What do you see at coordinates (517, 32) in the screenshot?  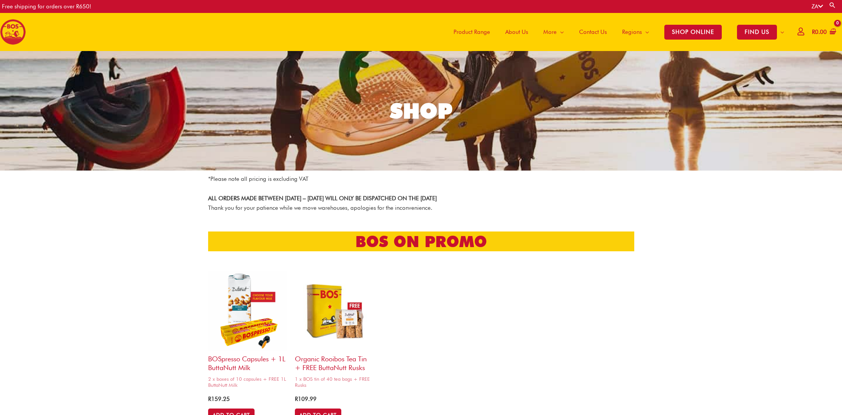 I see `span: About Us` at bounding box center [517, 32].